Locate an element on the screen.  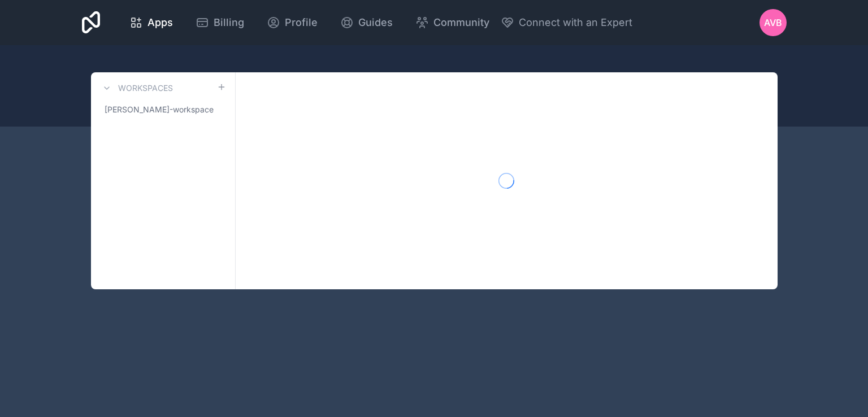
span: Community is located at coordinates (461, 23).